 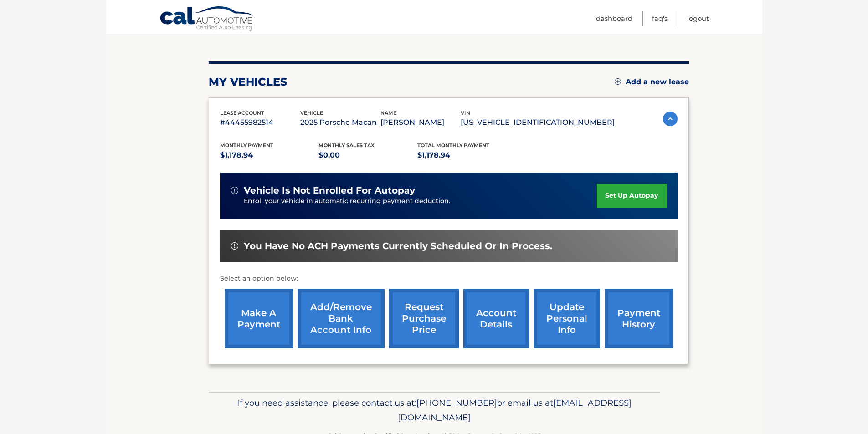 I want to click on a: Logout, so click(x=698, y=18).